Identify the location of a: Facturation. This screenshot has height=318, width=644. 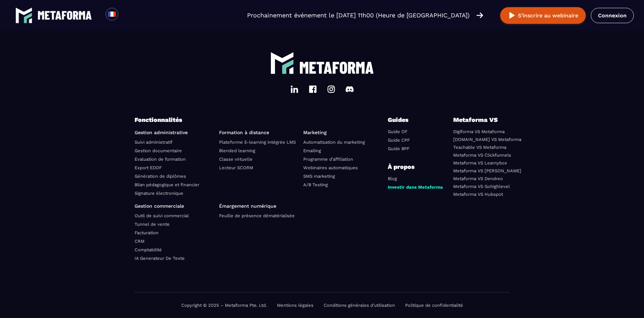
(147, 233).